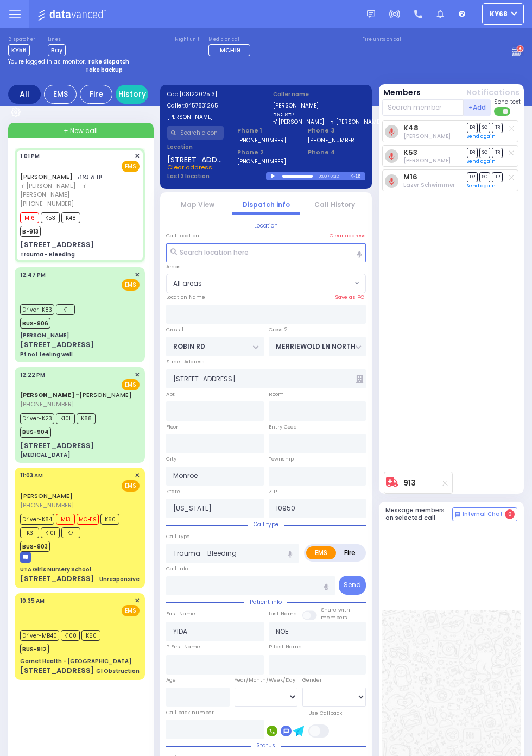  I want to click on span: Other building occupants, so click(359, 378).